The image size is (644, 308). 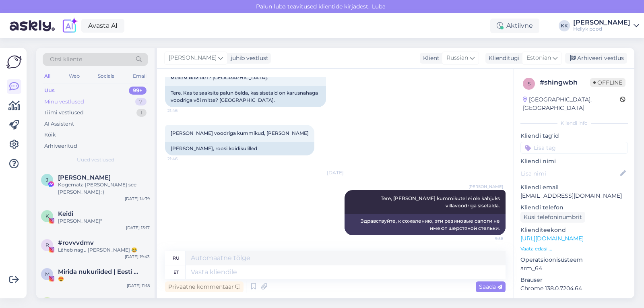 What do you see at coordinates (574, 268) in the screenshot?
I see `p: arm_64` at bounding box center [574, 268].